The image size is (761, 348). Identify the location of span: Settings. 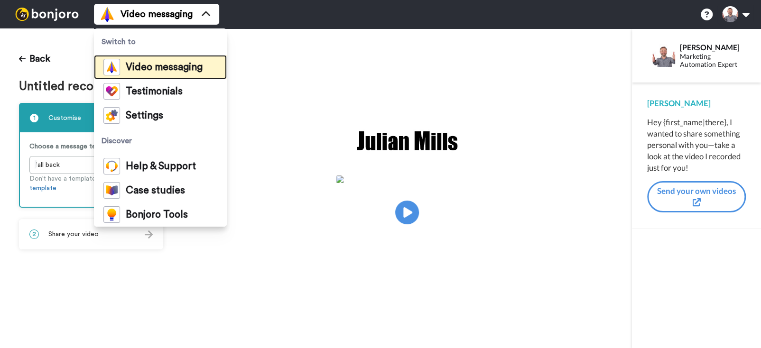
(144, 116).